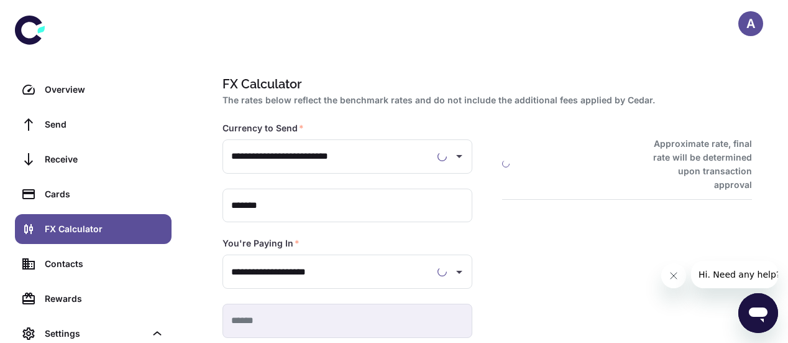 The width and height of the screenshot is (788, 343). I want to click on h1: FX Calculator, so click(485, 84).